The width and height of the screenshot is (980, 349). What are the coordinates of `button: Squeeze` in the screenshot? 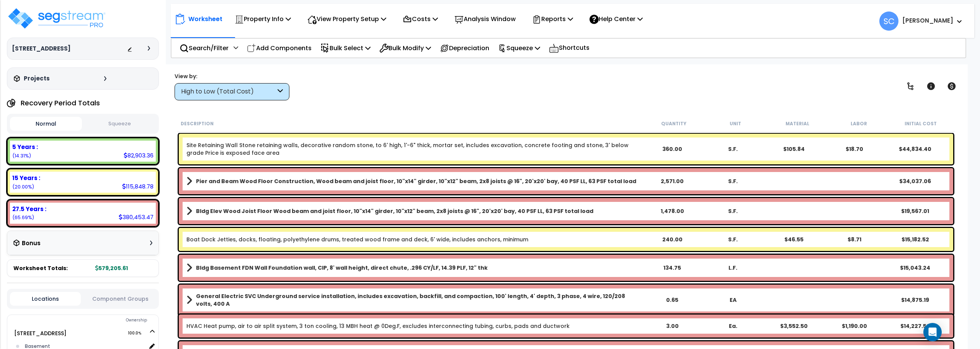 It's located at (120, 123).